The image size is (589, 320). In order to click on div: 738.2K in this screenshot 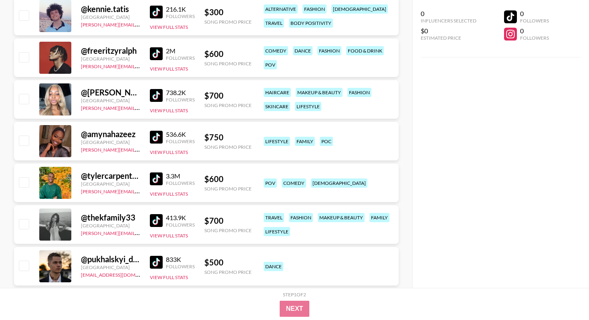, I will do `click(180, 93)`.